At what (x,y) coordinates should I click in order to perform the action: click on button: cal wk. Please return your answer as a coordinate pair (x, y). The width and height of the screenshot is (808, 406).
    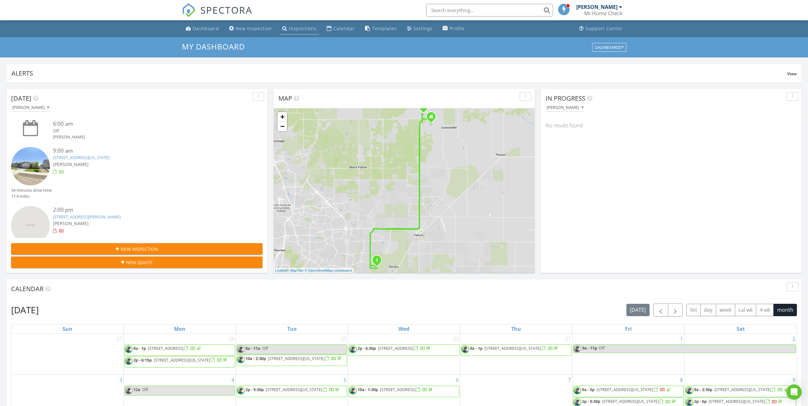
    Looking at the image, I should click on (746, 310).